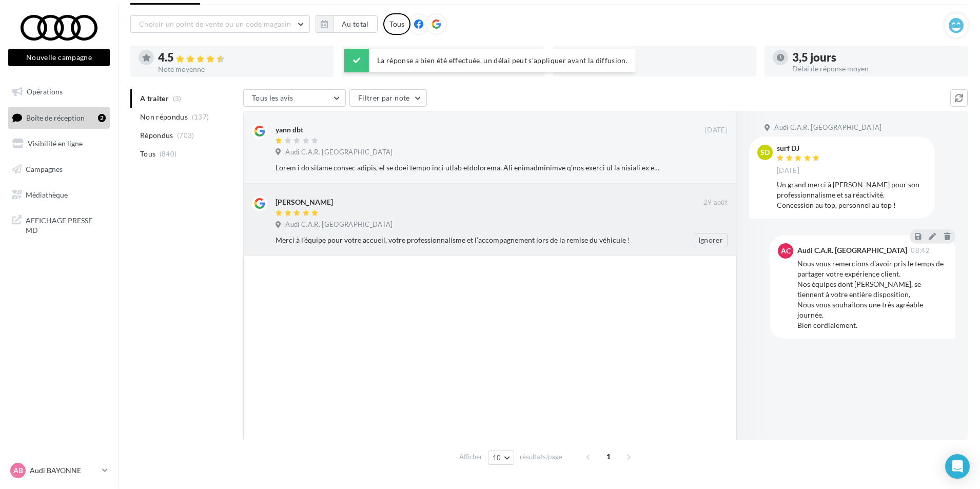  What do you see at coordinates (59, 144) in the screenshot?
I see `a: Visibilité en ligne` at bounding box center [59, 144].